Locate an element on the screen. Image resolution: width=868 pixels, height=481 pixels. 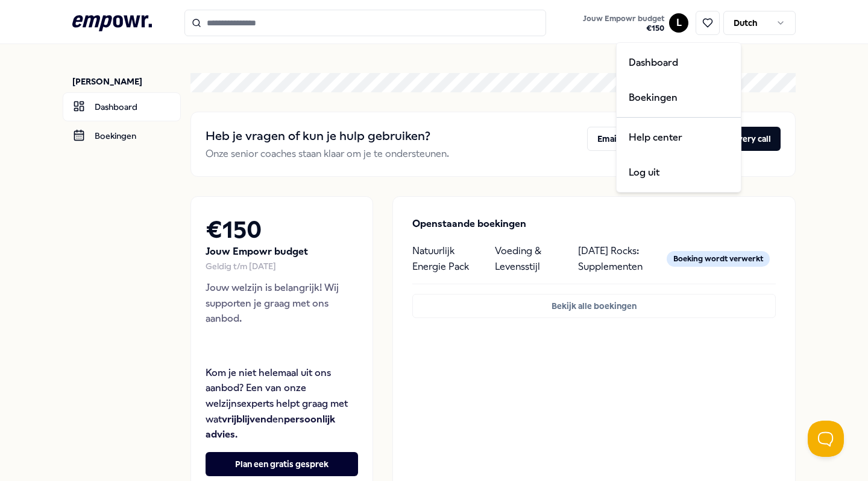
a: Help center is located at coordinates (679, 137).